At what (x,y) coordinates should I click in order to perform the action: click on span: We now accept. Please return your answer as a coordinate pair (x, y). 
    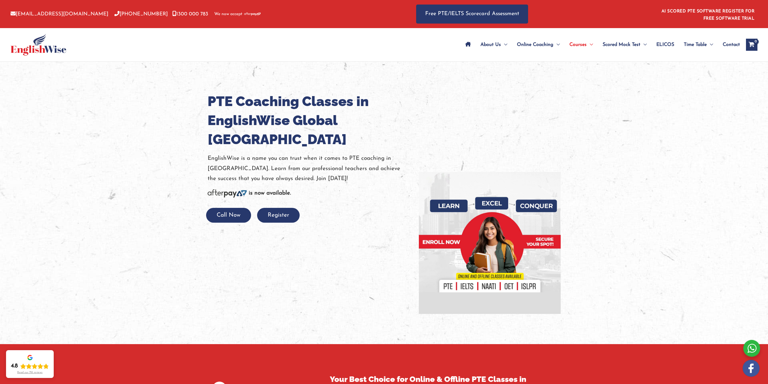
    Looking at the image, I should click on (228, 14).